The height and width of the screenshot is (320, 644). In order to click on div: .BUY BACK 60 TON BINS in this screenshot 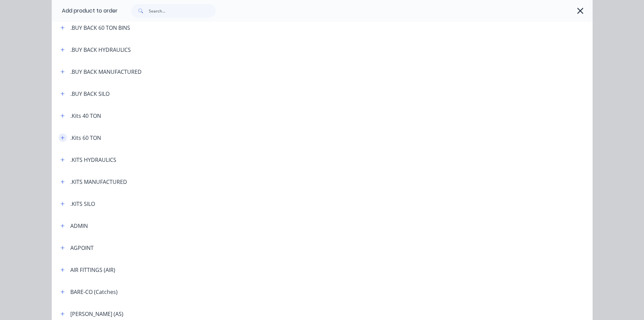, I will do `click(100, 28)`.